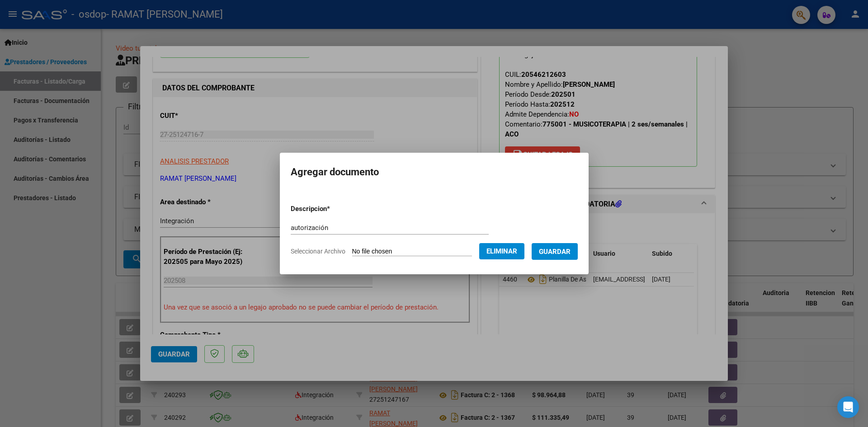  What do you see at coordinates (317, 251) in the screenshot?
I see `span: Seleccionar Archivo` at bounding box center [317, 251].